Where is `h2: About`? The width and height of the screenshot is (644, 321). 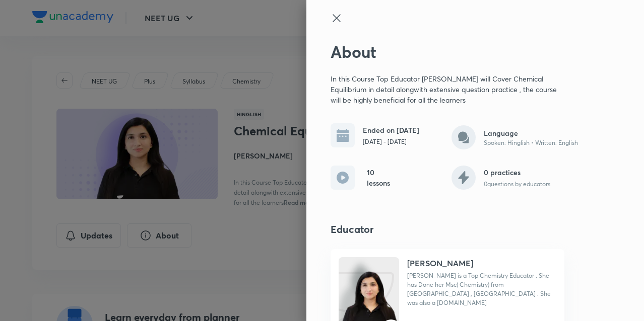 h2: About is located at coordinates (458, 52).